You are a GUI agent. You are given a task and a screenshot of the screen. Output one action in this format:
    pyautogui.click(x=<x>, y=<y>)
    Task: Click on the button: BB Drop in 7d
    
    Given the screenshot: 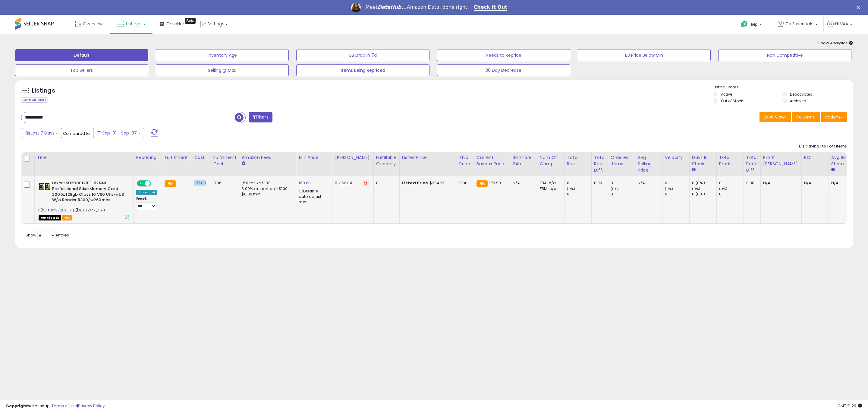 What is the action you would take?
    pyautogui.click(x=363, y=55)
    